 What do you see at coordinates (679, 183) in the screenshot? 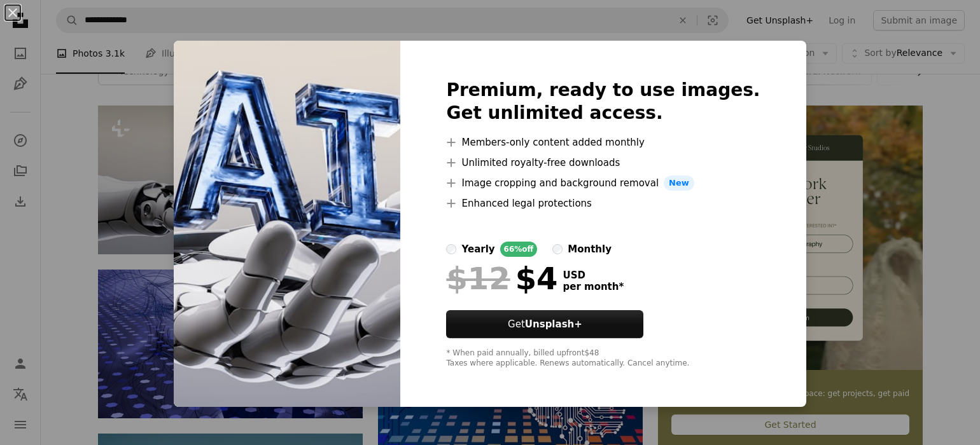
I see `span: New` at bounding box center [679, 183].